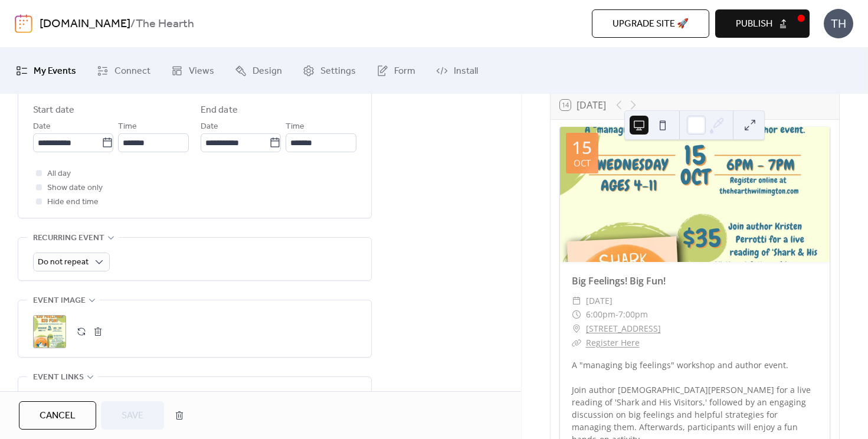 Image resolution: width=868 pixels, height=439 pixels. What do you see at coordinates (63, 262) in the screenshot?
I see `span: Do not repeat` at bounding box center [63, 262].